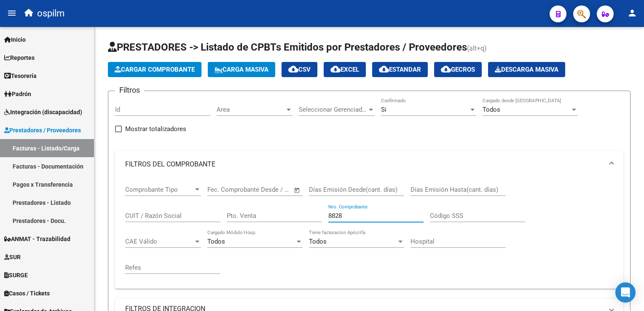 The image size is (644, 311). Describe the element at coordinates (400, 70) in the screenshot. I see `span: Estandar` at that location.